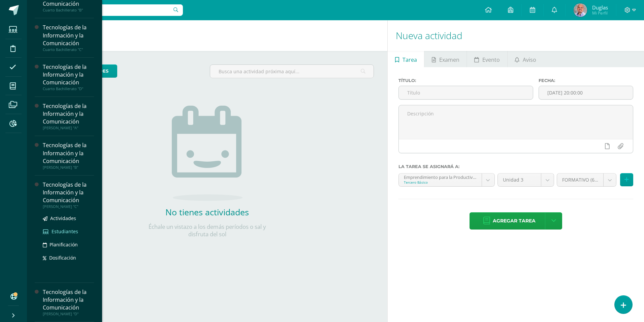  Describe the element at coordinates (440, 182) in the screenshot. I see `div: Tercero Básico` at that location.